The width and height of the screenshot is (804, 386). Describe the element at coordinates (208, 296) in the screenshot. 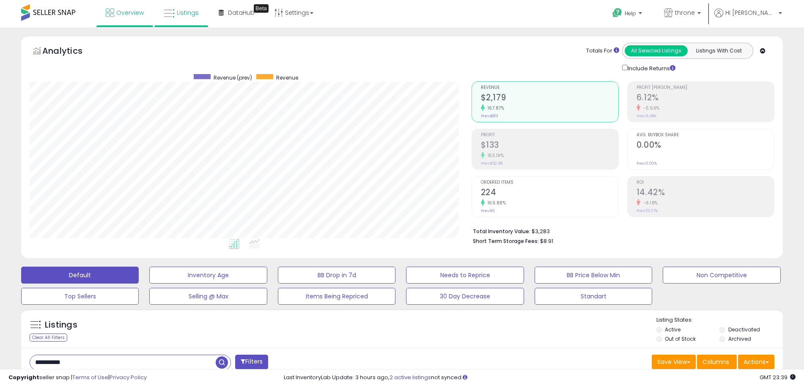

I see `button: Selling @ Max` at that location.